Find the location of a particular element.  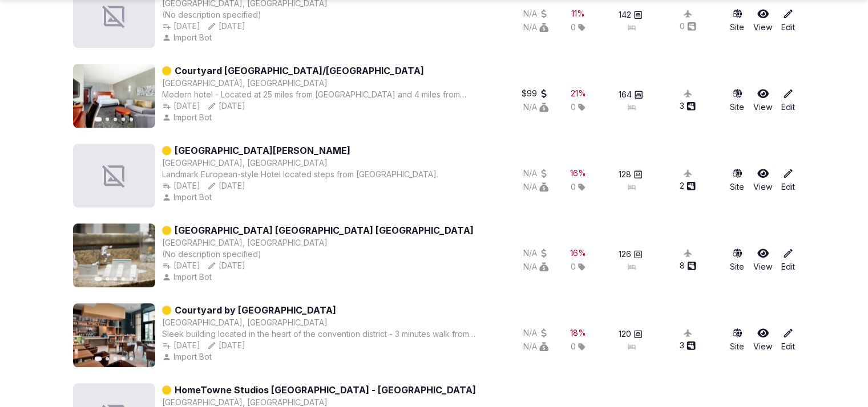

div: 11 % is located at coordinates (578, 13).